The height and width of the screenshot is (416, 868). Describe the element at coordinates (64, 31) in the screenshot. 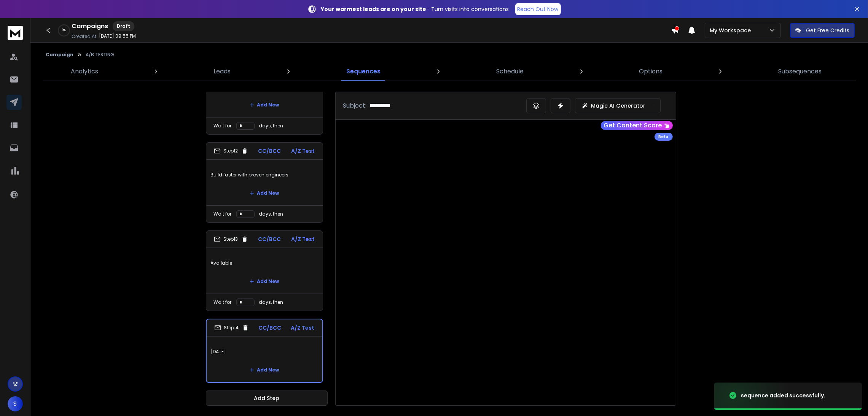

I see `p: 0 %` at that location.